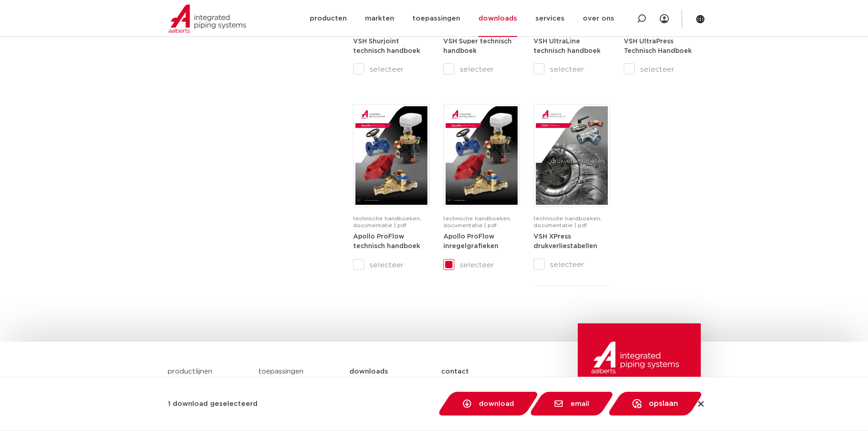 The height and width of the screenshot is (431, 868). What do you see at coordinates (564, 403) in the screenshot?
I see `div: mail bestanden` at bounding box center [564, 403].